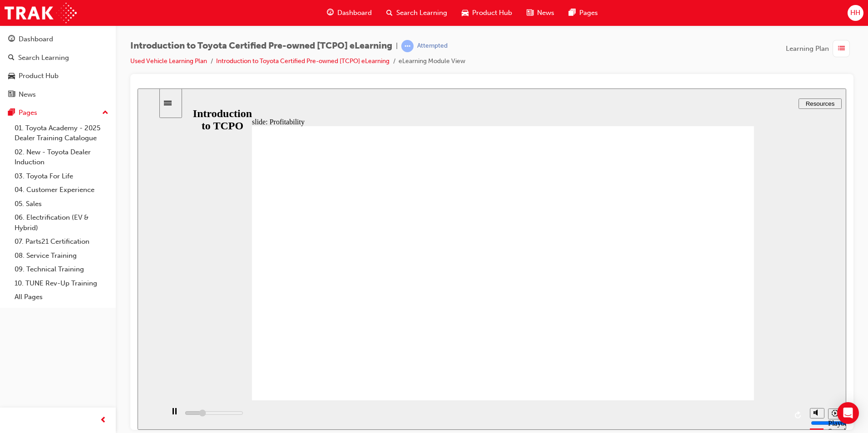 Image resolution: width=868 pixels, height=433 pixels. What do you see at coordinates (61, 223) in the screenshot?
I see `a: 06. Electrification (EV & Hybrid)` at bounding box center [61, 223].